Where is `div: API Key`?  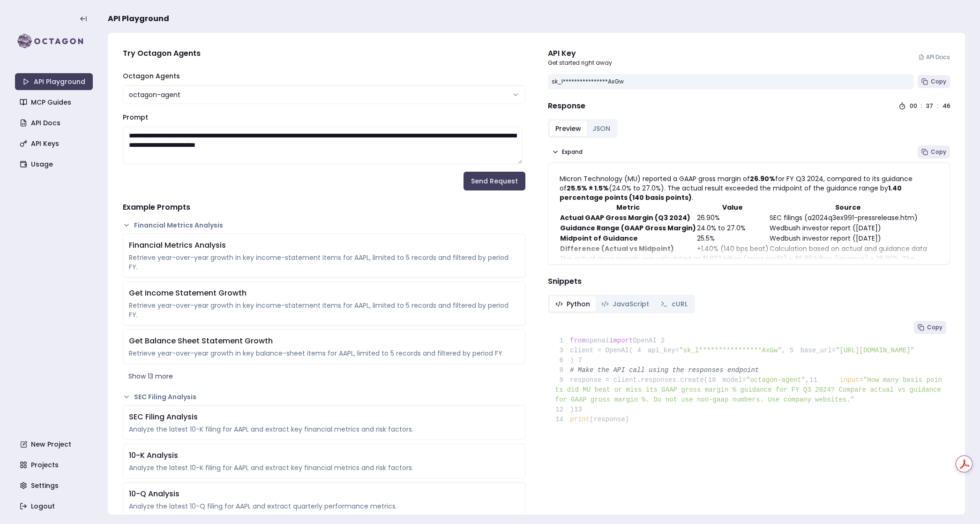 div: API Key is located at coordinates (580, 54).